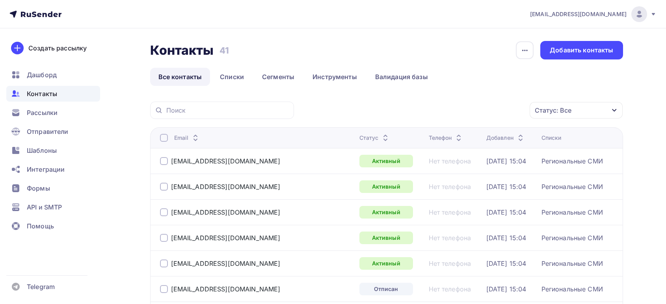 This screenshot has width=666, height=304. Describe the element at coordinates (278, 77) in the screenshot. I see `a: Сегменты` at that location.